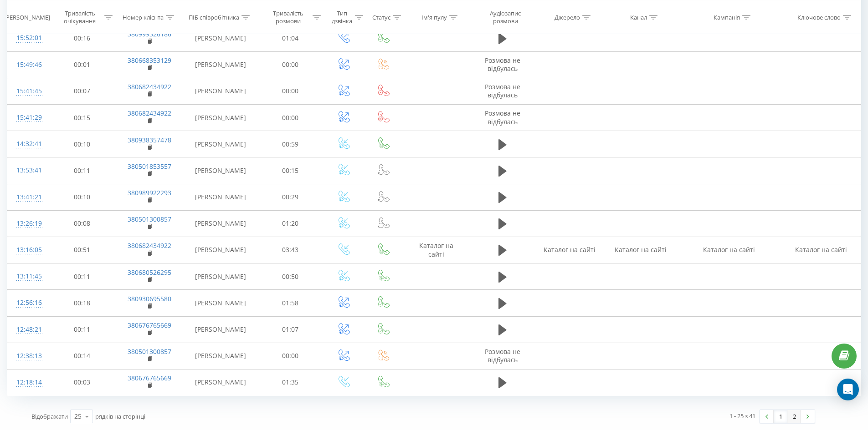 This screenshot has width=868, height=430. Describe the element at coordinates (290, 250) in the screenshot. I see `td: 03:43` at that location.